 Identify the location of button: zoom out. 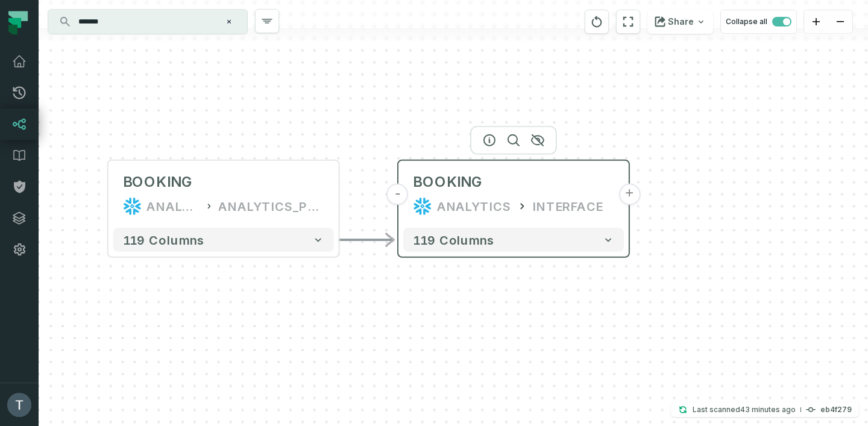
(840, 21).